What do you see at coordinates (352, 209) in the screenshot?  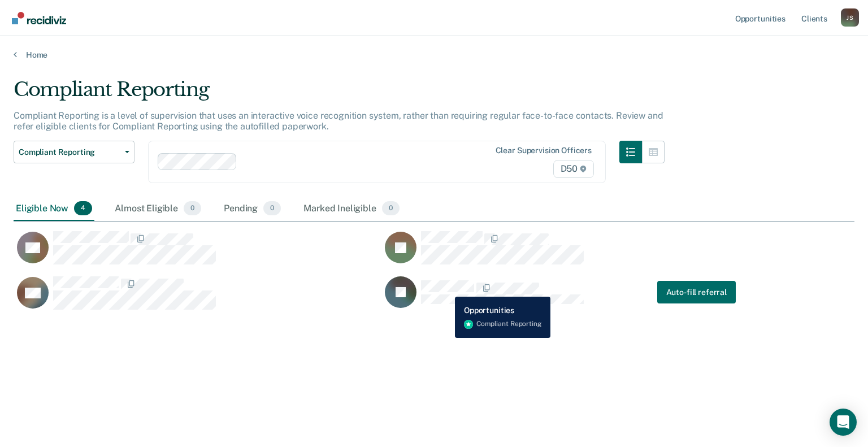 I see `div: Marked Ineligible0` at bounding box center [352, 209].